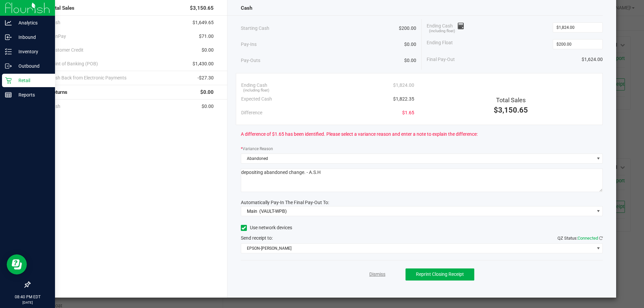  Describe the element at coordinates (32, 95) in the screenshot. I see `p: Reports` at that location.